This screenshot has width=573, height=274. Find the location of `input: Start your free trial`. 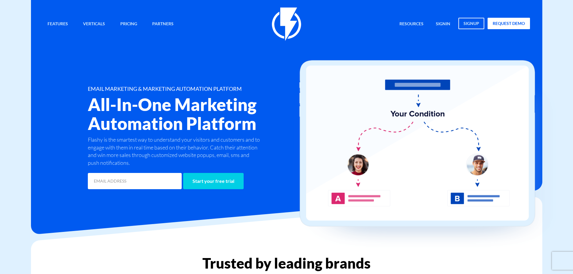

input: Start your free trial is located at coordinates (213, 181).